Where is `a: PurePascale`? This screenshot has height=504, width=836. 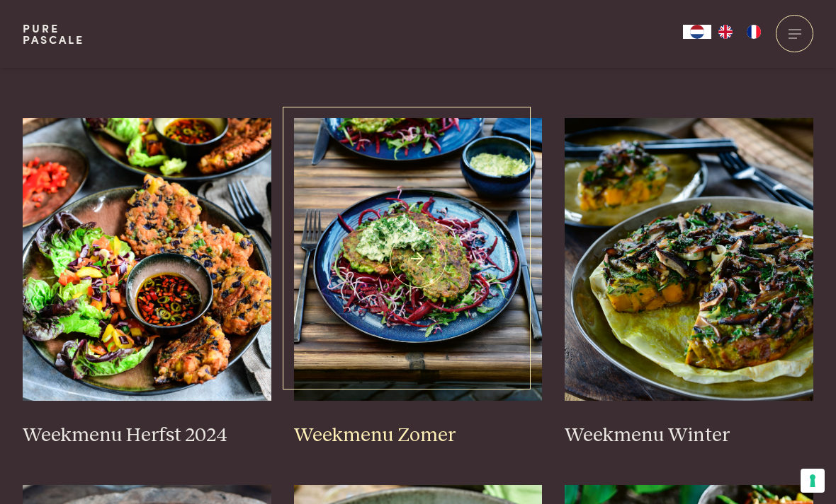
a: PurePascale is located at coordinates (53, 34).